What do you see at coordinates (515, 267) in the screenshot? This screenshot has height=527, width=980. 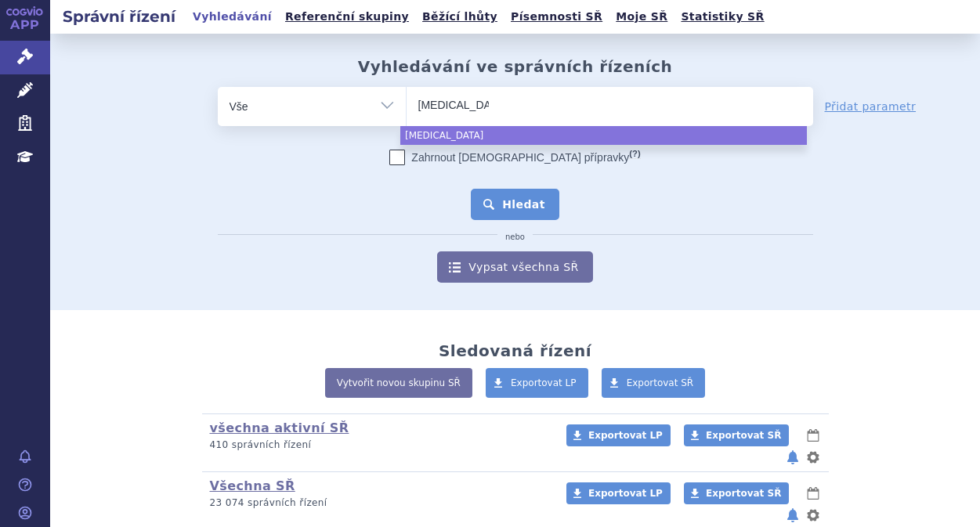 I see `a: Vypsat všechna SŘ` at bounding box center [515, 267].